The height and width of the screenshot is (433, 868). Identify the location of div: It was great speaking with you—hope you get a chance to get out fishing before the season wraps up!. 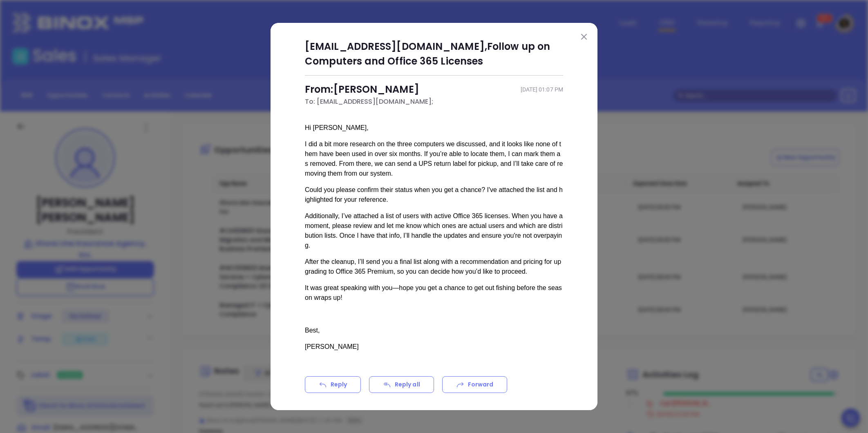
(434, 293).